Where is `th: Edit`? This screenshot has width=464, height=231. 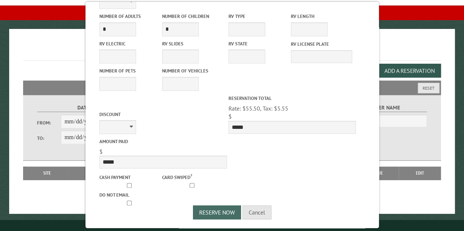
th: Edit is located at coordinates (419, 173).